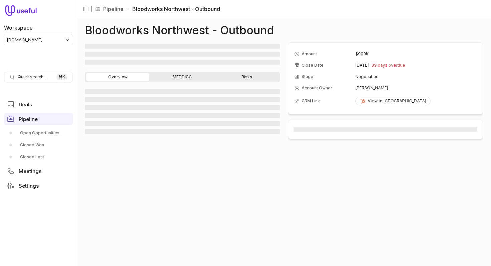  What do you see at coordinates (307, 77) in the screenshot?
I see `span: Stage` at bounding box center [307, 77].